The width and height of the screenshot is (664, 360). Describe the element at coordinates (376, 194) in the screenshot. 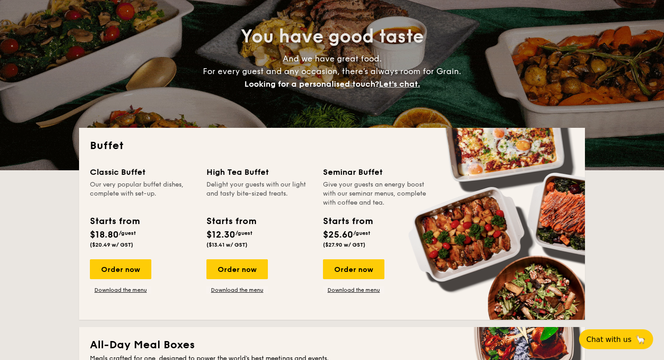

I see `div: Give your guests an energy boost with our seminar menus, complete with coffee and tea.` at that location.